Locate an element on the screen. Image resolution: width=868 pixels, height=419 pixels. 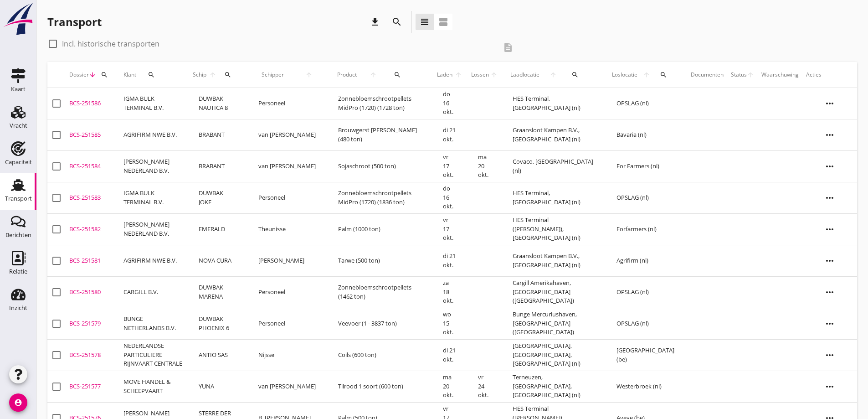
td: wo 15 okt. is located at coordinates (449, 323).